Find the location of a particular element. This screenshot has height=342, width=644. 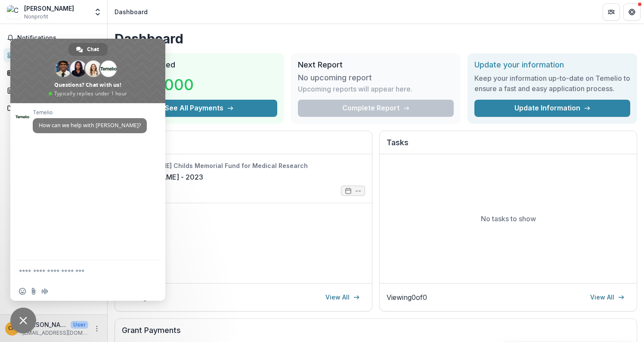

button: More is located at coordinates (97, 329).